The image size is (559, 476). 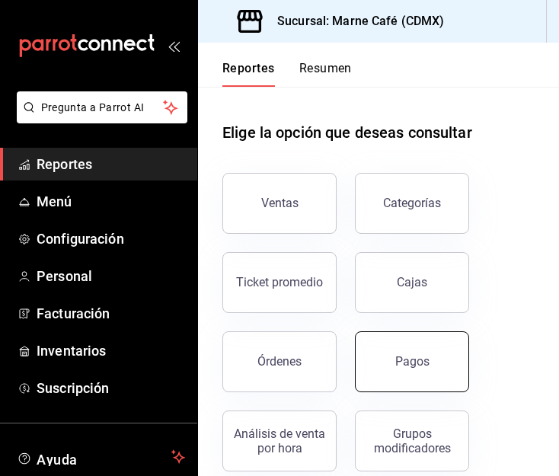 What do you see at coordinates (279, 361) in the screenshot?
I see `div: Órdenes` at bounding box center [279, 361].